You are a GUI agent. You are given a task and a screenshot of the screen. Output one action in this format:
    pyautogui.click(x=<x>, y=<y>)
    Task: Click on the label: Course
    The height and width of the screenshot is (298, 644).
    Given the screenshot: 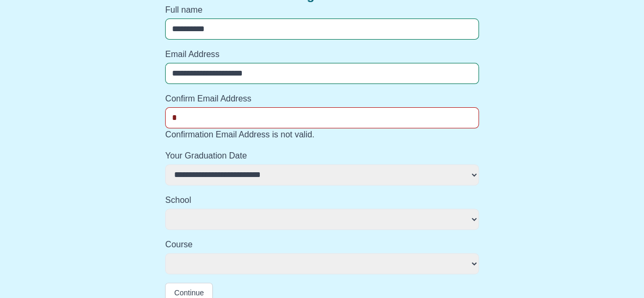 What is the action you would take?
    pyautogui.click(x=322, y=245)
    